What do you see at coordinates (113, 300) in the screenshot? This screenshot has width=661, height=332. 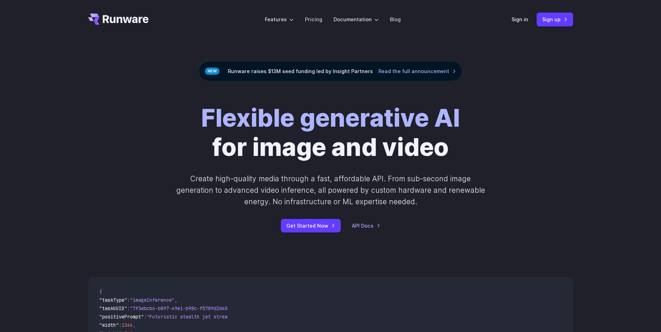 I see `span: "taskType"` at bounding box center [113, 300].